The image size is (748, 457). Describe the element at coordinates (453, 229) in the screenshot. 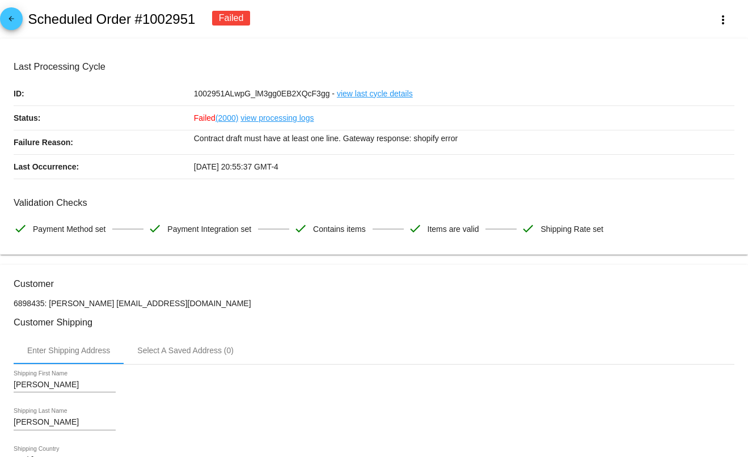

I see `span: Items are valid` at that location.